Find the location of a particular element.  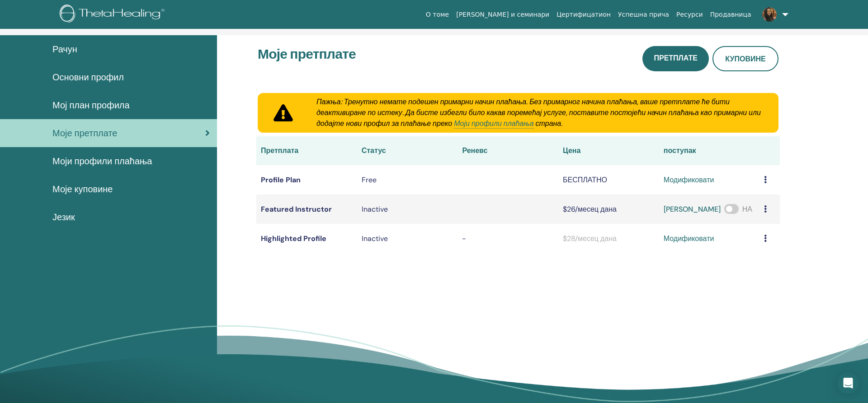

th: Цена is located at coordinates (608, 151).